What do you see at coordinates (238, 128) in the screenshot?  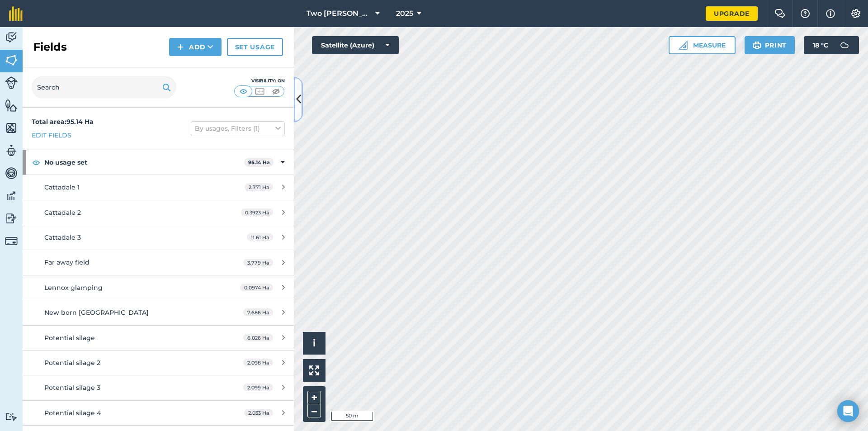 I see `button: By usages, Filters (1)` at bounding box center [238, 128].